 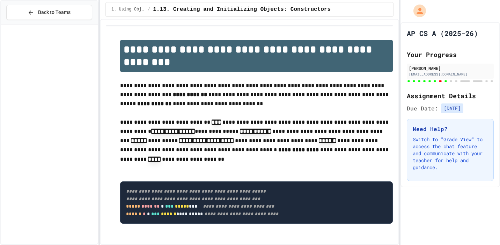 What do you see at coordinates (128, 9) in the screenshot?
I see `span: 1. Using Objects and Methods` at bounding box center [128, 9].